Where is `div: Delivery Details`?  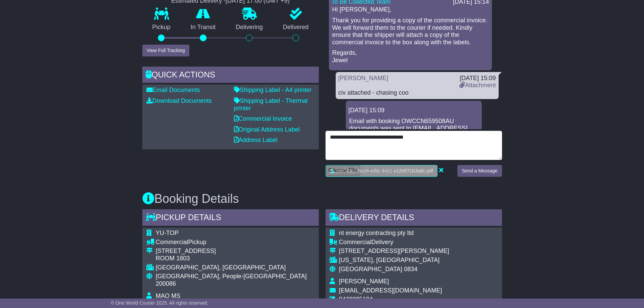 div: Delivery Details is located at coordinates (414, 219).